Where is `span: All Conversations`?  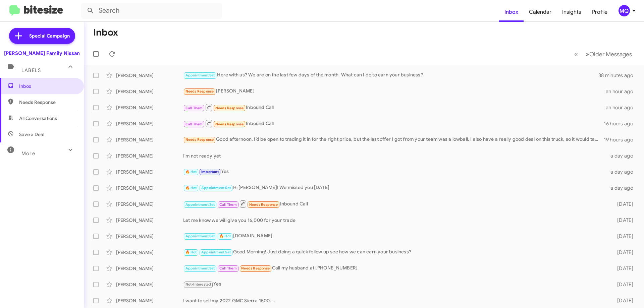
span: All Conversations is located at coordinates (38, 118).